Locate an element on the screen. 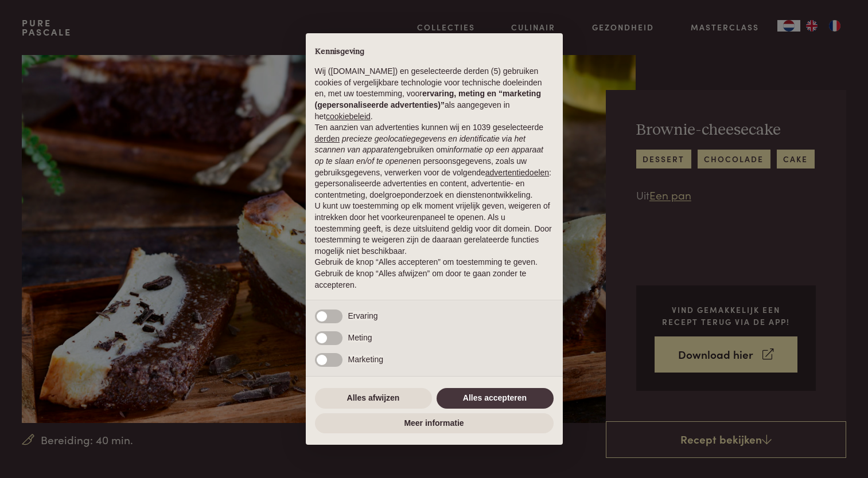  span: Marketing is located at coordinates (366, 359).